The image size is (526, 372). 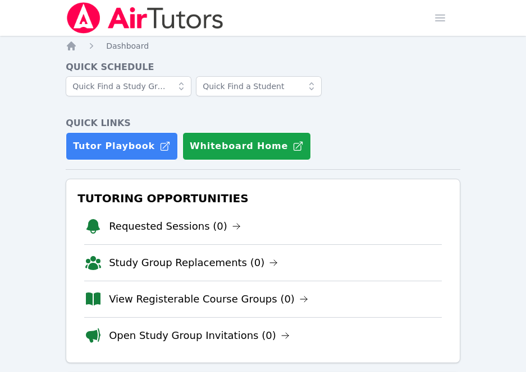 What do you see at coordinates (145, 18) in the screenshot?
I see `img: Air Tutors` at bounding box center [145, 18].